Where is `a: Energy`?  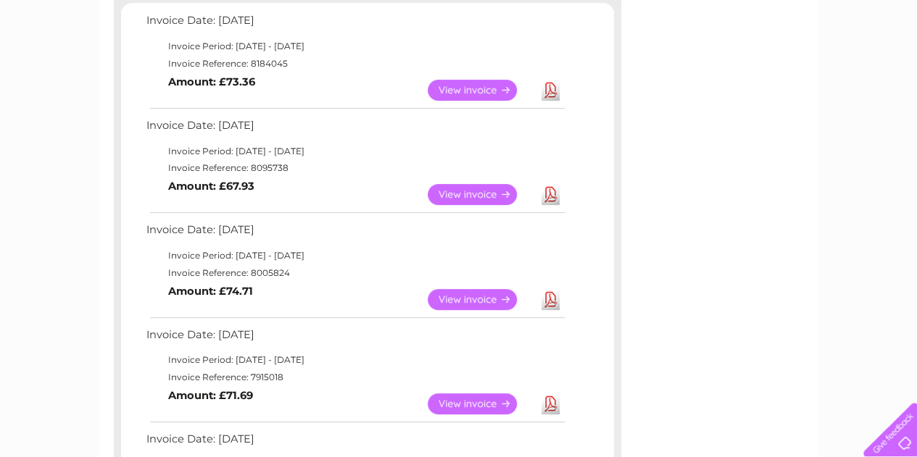 a: Energy is located at coordinates (714, 67).